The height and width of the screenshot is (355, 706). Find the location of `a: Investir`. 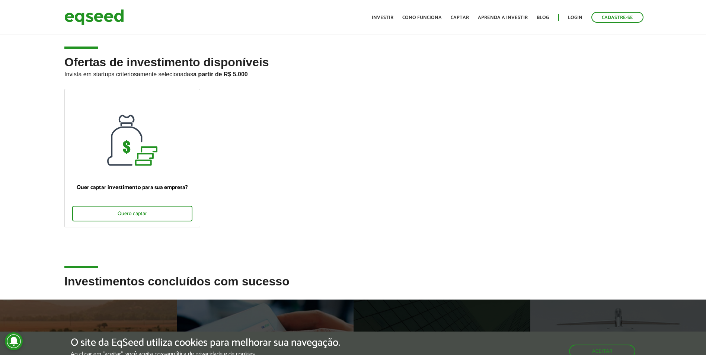

a: Investir is located at coordinates (382, 17).